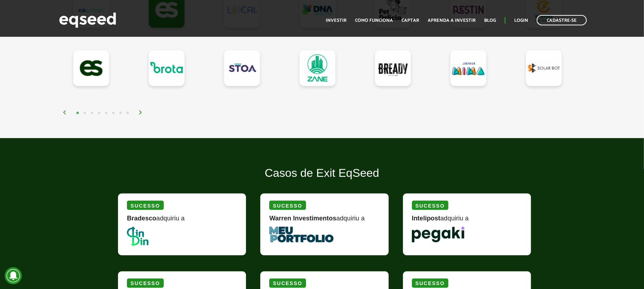 The image size is (644, 289). Describe the element at coordinates (469, 68) in the screenshot. I see `a: Jornada Mima` at that location.